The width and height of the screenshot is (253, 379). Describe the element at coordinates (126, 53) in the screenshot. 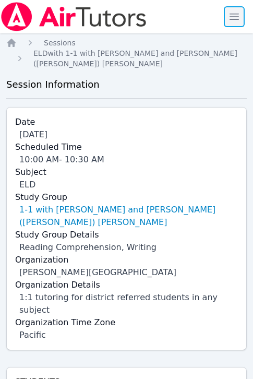

I see `nav: Breadcrumb` at that location.